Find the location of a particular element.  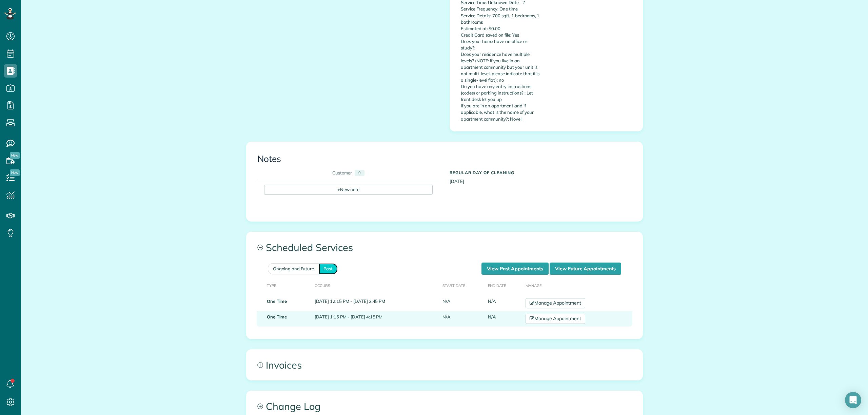

h3: Notes is located at coordinates (444, 159).